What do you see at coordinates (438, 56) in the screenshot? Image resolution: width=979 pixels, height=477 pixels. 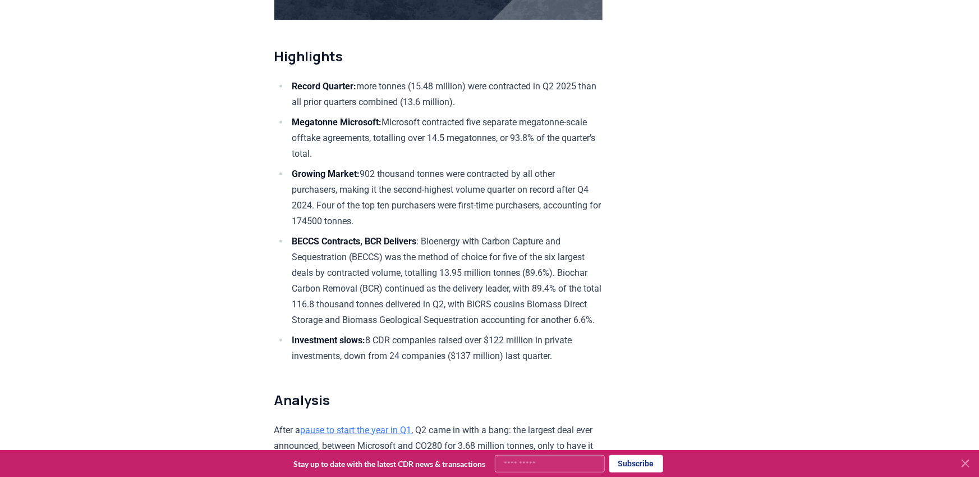 I see `h2: Highlights` at bounding box center [438, 56].